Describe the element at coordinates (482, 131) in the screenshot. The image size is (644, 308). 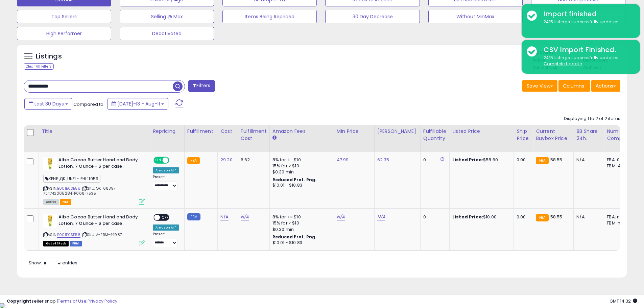
I see `div: Listed Price` at that location.